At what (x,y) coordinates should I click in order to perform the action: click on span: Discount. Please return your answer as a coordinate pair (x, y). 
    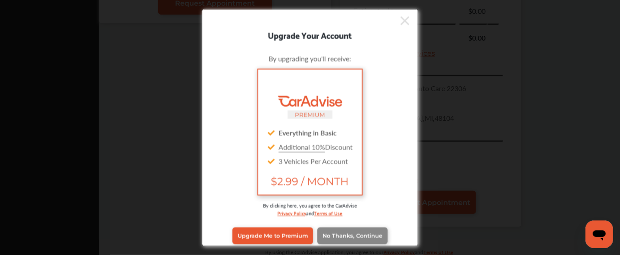
    Looking at the image, I should click on (315, 146).